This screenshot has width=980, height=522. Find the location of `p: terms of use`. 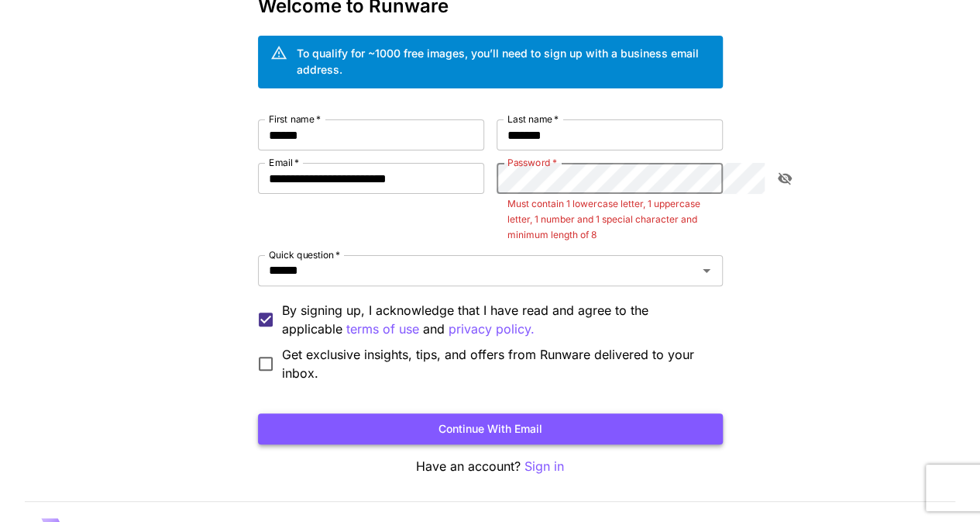

p: terms of use is located at coordinates (383, 328).